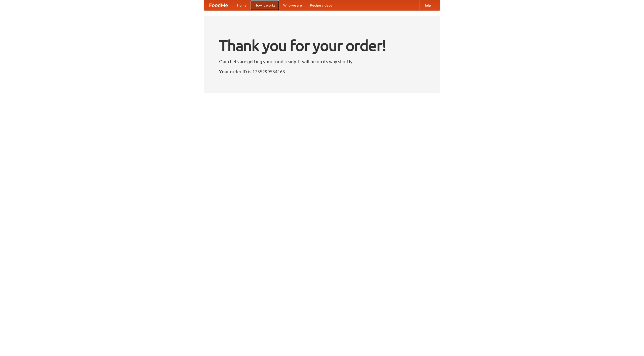  I want to click on h1: Thank you for your order!, so click(322, 45).